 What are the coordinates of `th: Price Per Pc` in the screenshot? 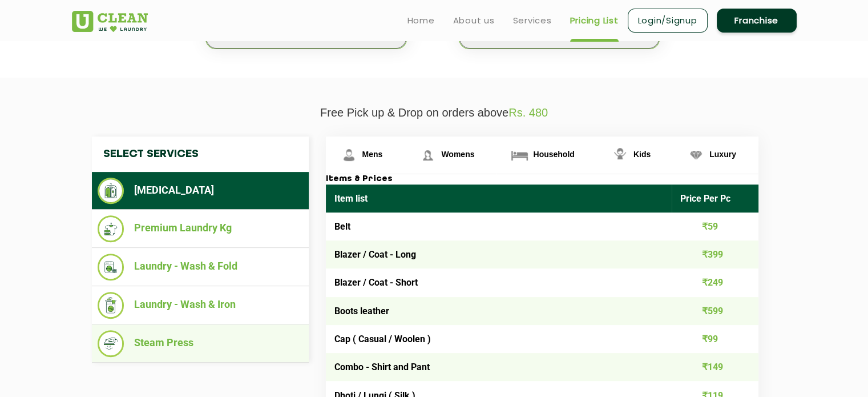 It's located at (715, 198).